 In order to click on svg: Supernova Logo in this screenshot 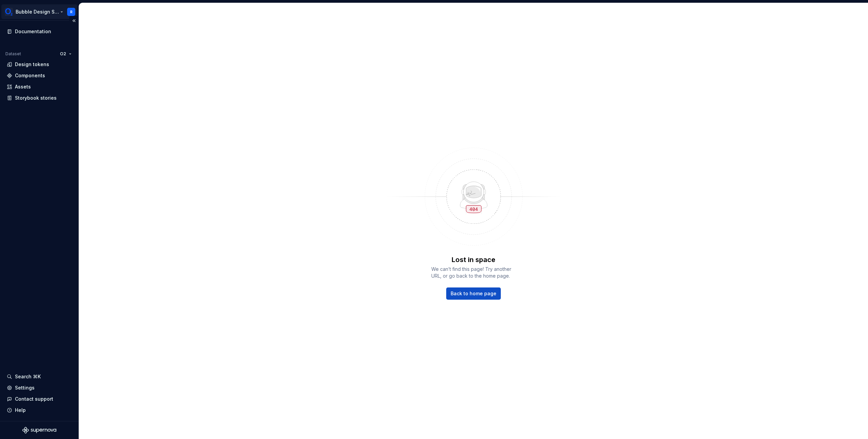, I will do `click(40, 430)`.